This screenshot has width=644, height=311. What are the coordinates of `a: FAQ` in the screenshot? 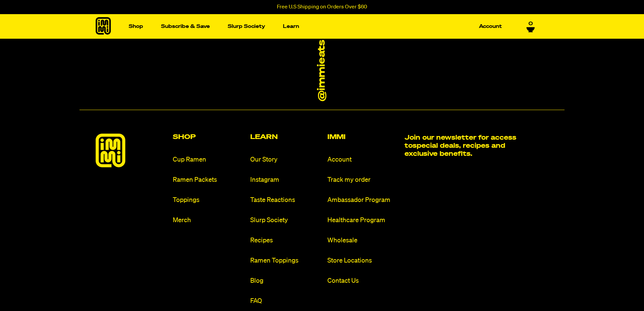 It's located at (286, 302).